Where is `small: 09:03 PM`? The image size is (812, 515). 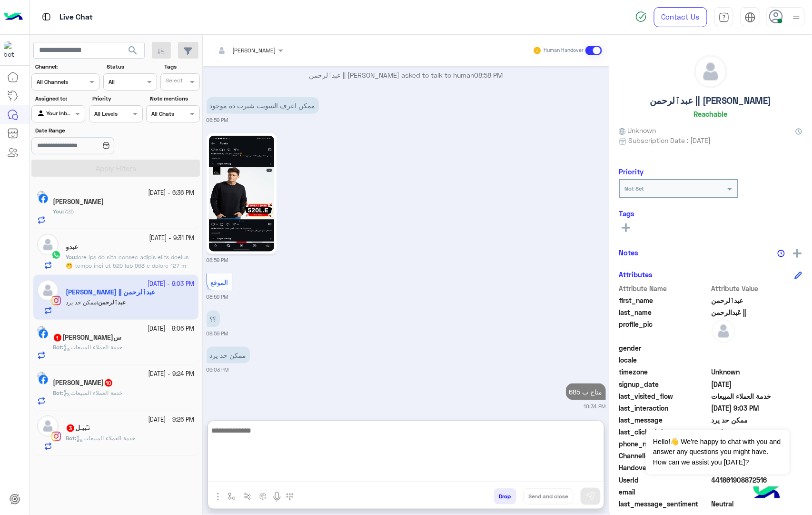 small: 09:03 PM is located at coordinates (217, 370).